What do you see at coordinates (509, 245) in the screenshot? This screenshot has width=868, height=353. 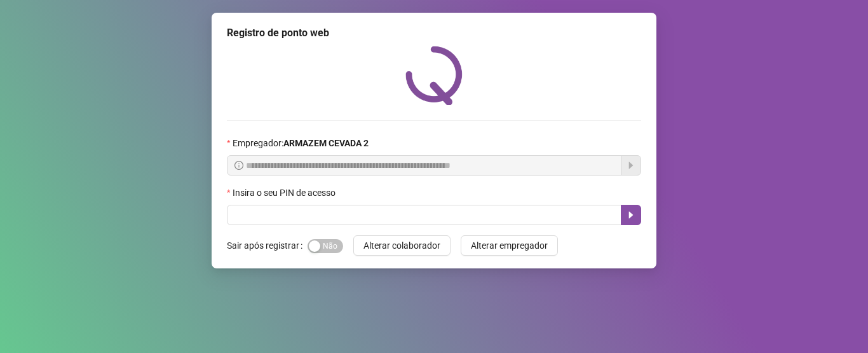 I see `span: Alterar empregador` at bounding box center [509, 245].